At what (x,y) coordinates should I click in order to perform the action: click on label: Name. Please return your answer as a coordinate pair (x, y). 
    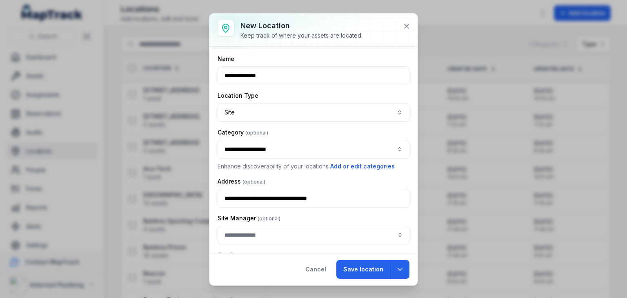
    Looking at the image, I should click on (226, 59).